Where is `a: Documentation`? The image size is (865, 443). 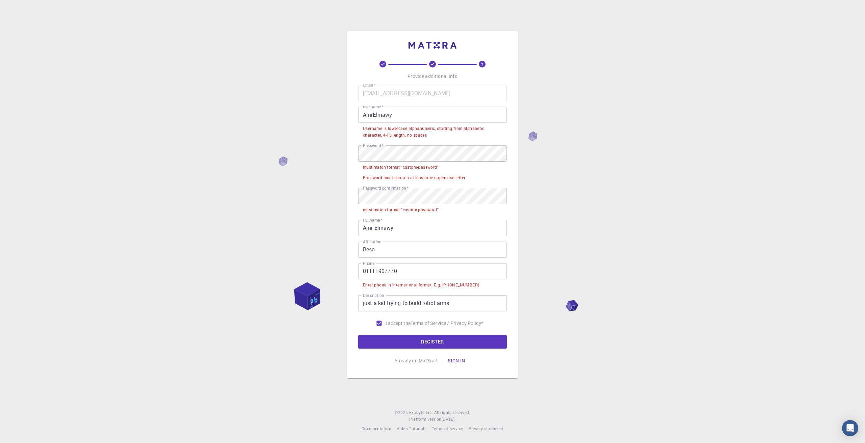
a: Documentation is located at coordinates (376, 429).